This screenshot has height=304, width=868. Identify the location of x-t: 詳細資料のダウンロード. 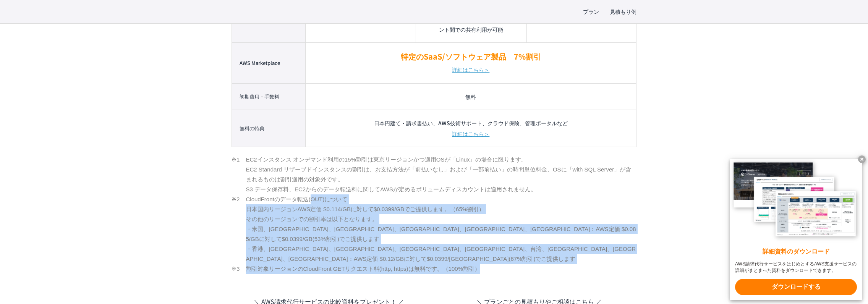
(796, 251).